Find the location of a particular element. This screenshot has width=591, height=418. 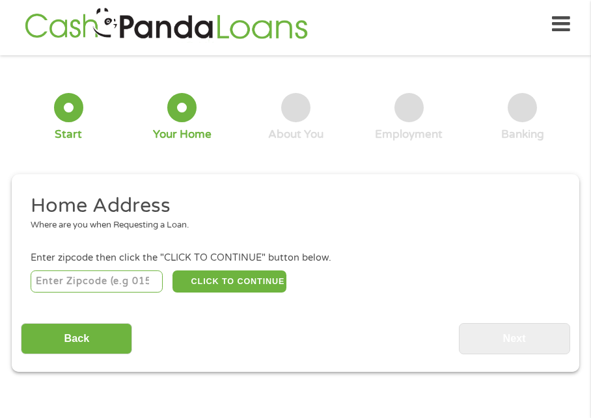

input: Enter Zipcode (e.g 01510) is located at coordinates (97, 282).